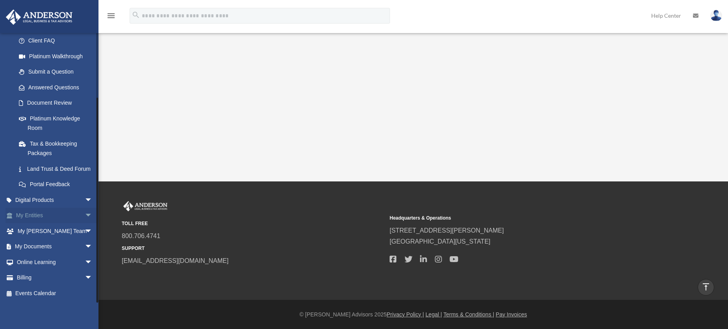 This screenshot has width=728, height=329. Describe the element at coordinates (55, 278) in the screenshot. I see `a: Billingarrow_drop_down` at that location.